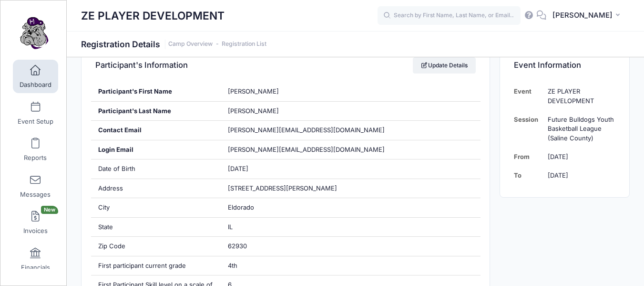 Image resolution: width=644 pixels, height=286 pixels. I want to click on div: Participant's Last Name, so click(156, 111).